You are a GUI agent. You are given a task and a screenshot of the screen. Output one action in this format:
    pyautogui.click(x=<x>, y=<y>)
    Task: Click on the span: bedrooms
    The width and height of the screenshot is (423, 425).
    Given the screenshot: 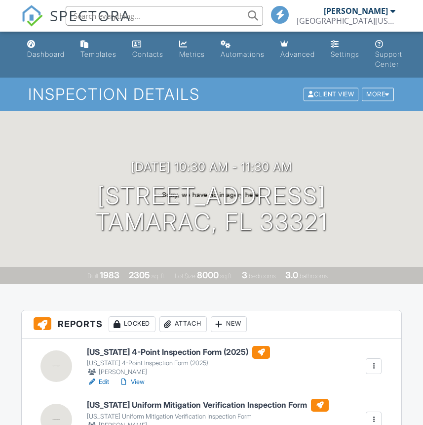 What is the action you would take?
    pyautogui.click(x=262, y=276)
    